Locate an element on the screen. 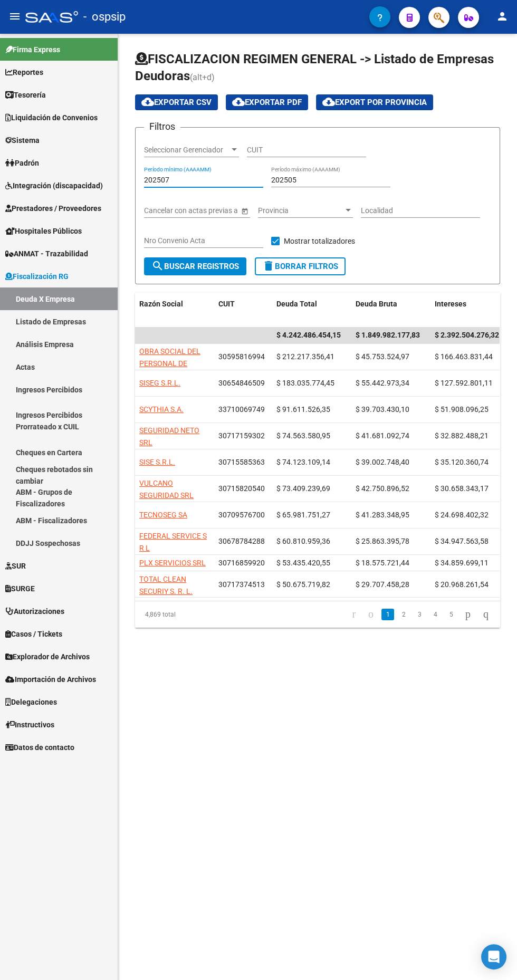 This screenshot has width=517, height=980. a: 4 is located at coordinates (435, 614).